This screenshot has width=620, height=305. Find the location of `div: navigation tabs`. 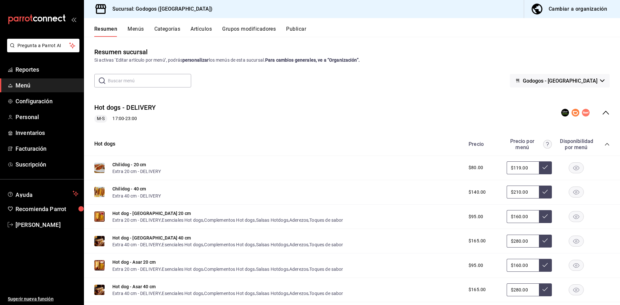

div: navigation tabs is located at coordinates (357, 31).